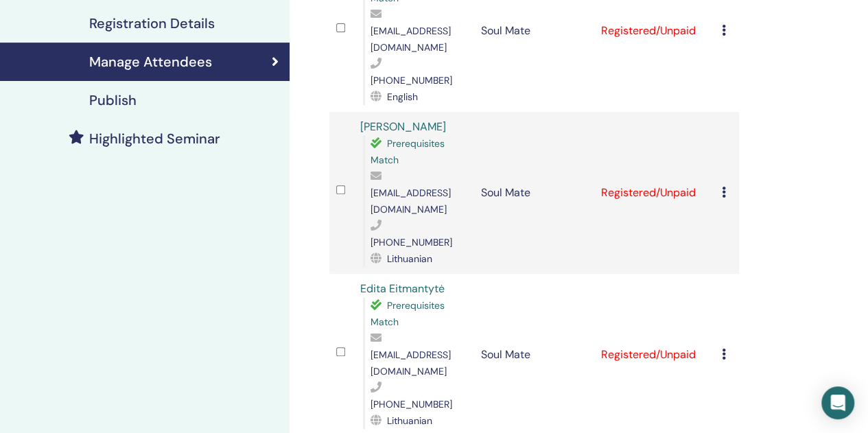  I want to click on h4: Highlighted Seminar, so click(154, 139).